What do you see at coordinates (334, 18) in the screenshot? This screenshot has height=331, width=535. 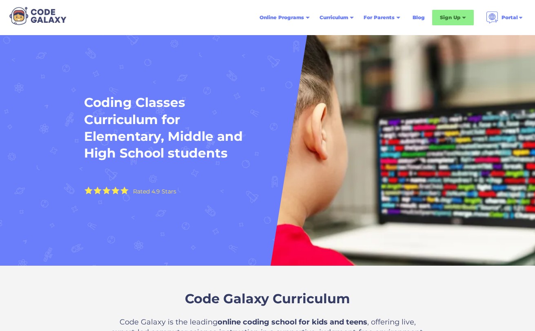 I see `div: Curriculum` at bounding box center [334, 18].